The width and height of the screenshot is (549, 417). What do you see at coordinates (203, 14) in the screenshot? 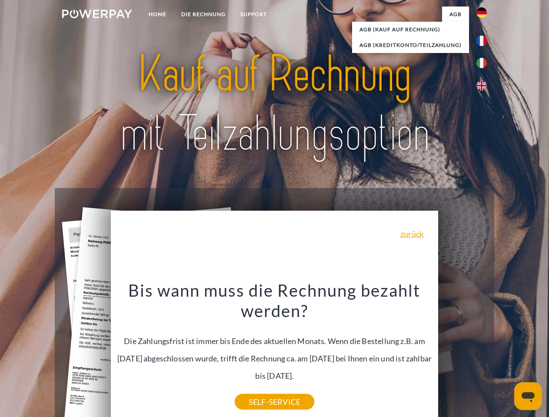
I see `a: DIE RECHNUNG` at bounding box center [203, 14].